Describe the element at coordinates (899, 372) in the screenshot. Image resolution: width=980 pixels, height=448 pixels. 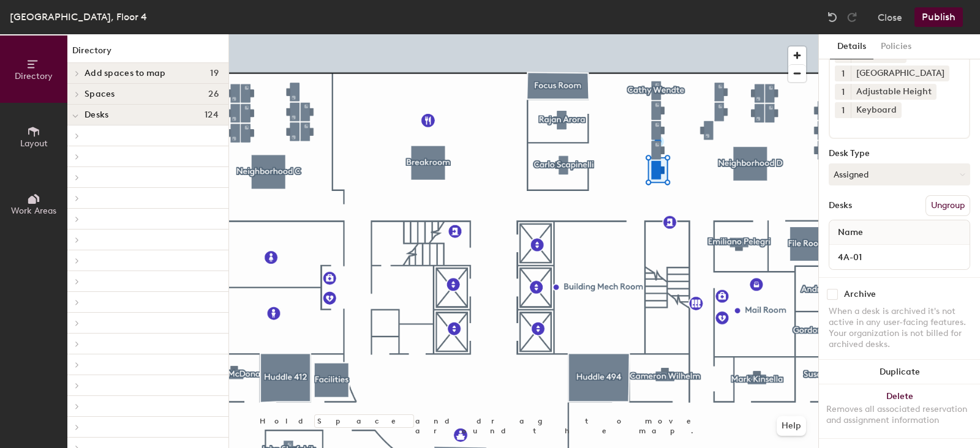
I see `button: Duplicate` at that location.